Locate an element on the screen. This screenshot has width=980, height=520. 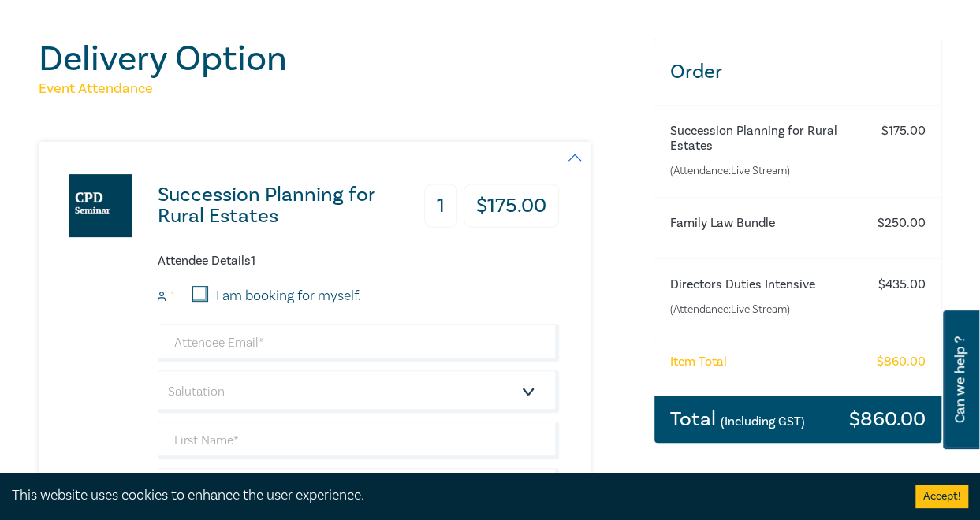
h3: $ 860.00 is located at coordinates (888, 419).